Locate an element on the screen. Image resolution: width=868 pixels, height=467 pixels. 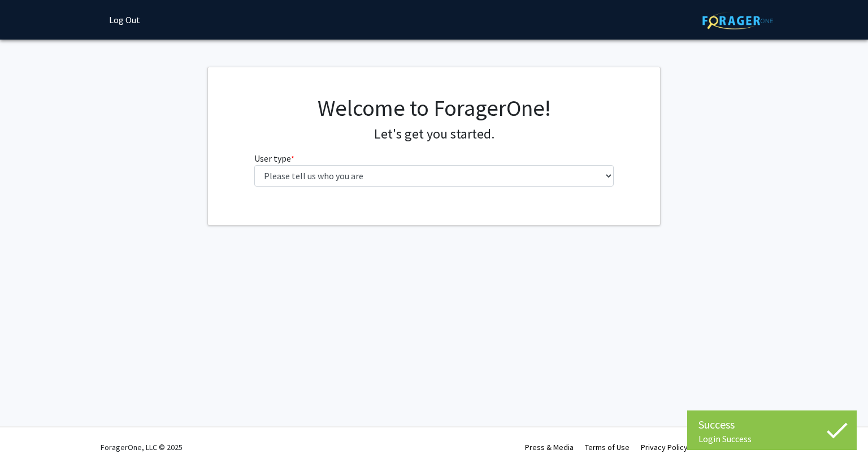
h4: Let's get you started. is located at coordinates (434, 134).